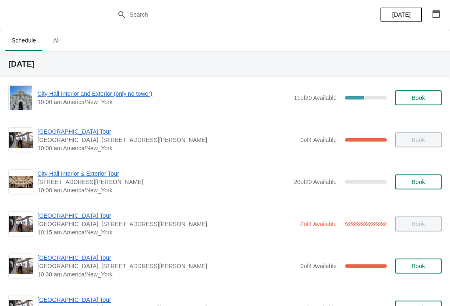 The width and height of the screenshot is (450, 306). Describe the element at coordinates (315, 98) in the screenshot. I see `span: 11 of 20 Available` at that location.